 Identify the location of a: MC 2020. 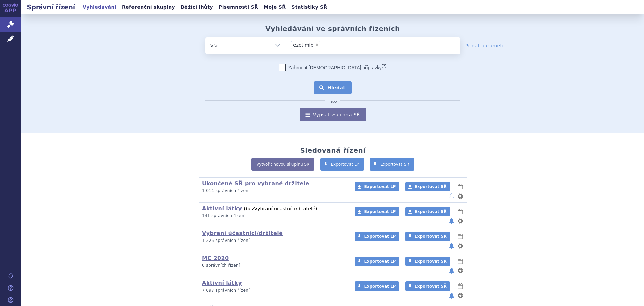
(216, 258).